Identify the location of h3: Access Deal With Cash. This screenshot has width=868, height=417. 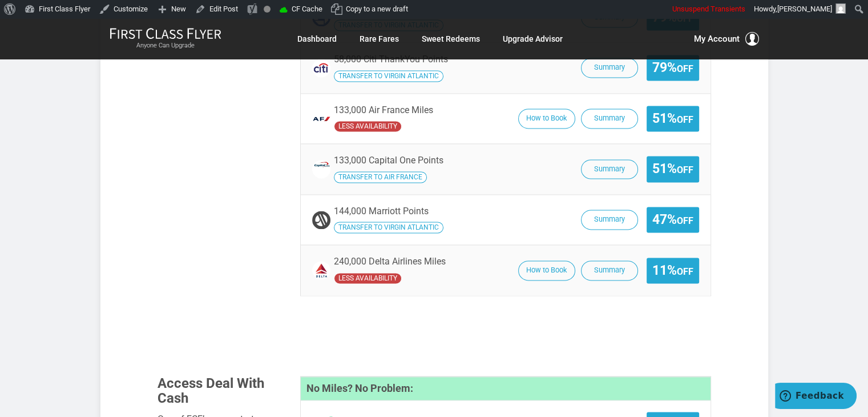
(221, 391).